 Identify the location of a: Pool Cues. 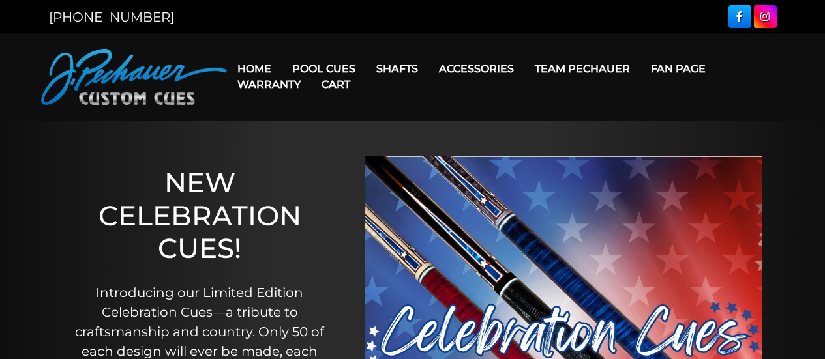
(323, 68).